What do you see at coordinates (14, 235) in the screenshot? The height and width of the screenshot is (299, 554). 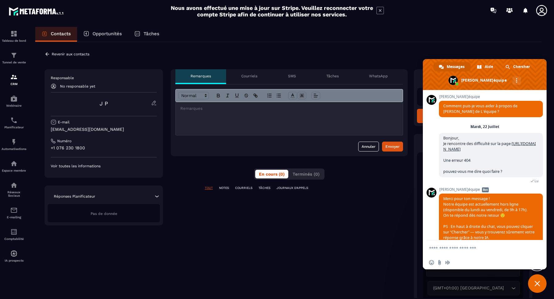 I see `a: accountantaccountantComptabilité` at bounding box center [14, 235].